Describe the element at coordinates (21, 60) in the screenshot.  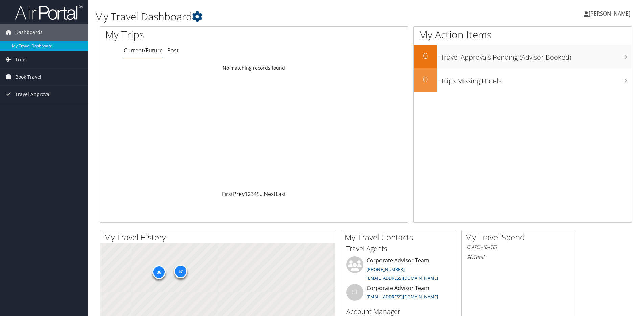
I see `span: Trips` at that location.